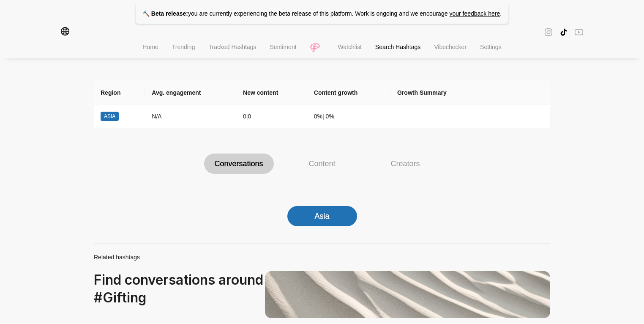 This screenshot has width=644, height=324. I want to click on div: Asia, so click(321, 216).